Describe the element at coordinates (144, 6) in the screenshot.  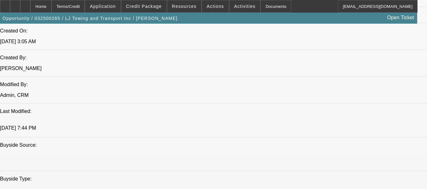
I see `span: Credit Package` at that location.